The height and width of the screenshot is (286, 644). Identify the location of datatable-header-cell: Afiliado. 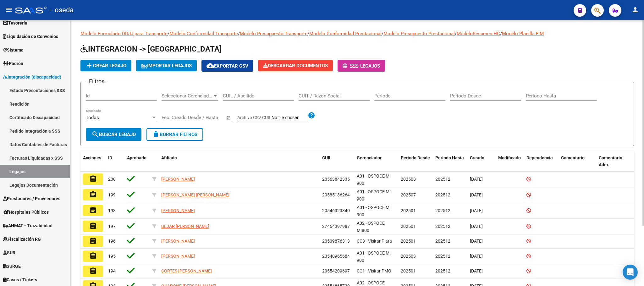
(239, 161).